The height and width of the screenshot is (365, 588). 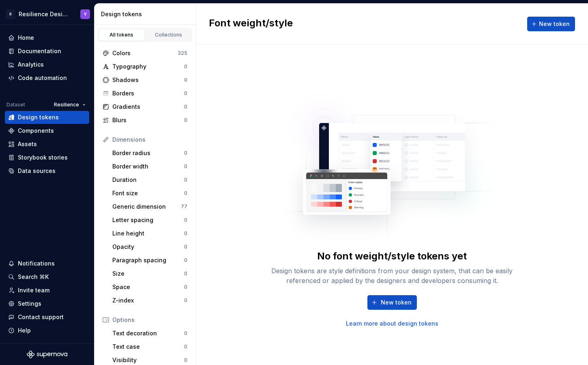 I want to click on div: Shadows, so click(x=148, y=80).